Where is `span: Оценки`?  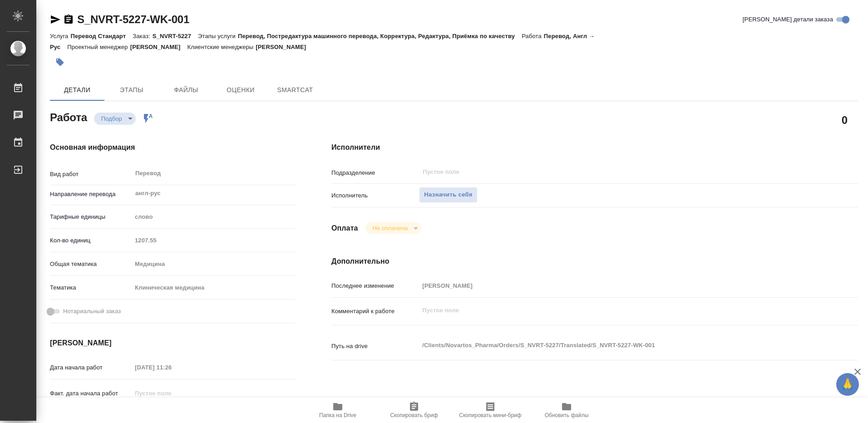
span: Оценки is located at coordinates (241, 90).